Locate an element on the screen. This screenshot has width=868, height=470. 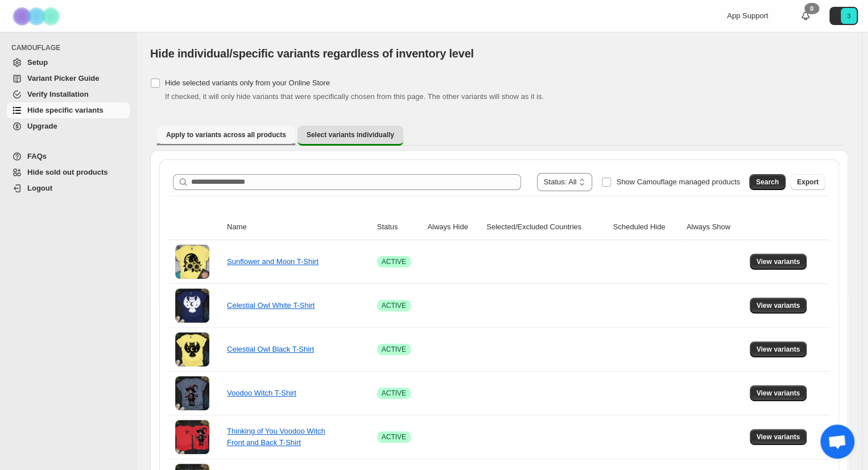
img: Celestial Owl Black T-Shirt is located at coordinates (192, 349).